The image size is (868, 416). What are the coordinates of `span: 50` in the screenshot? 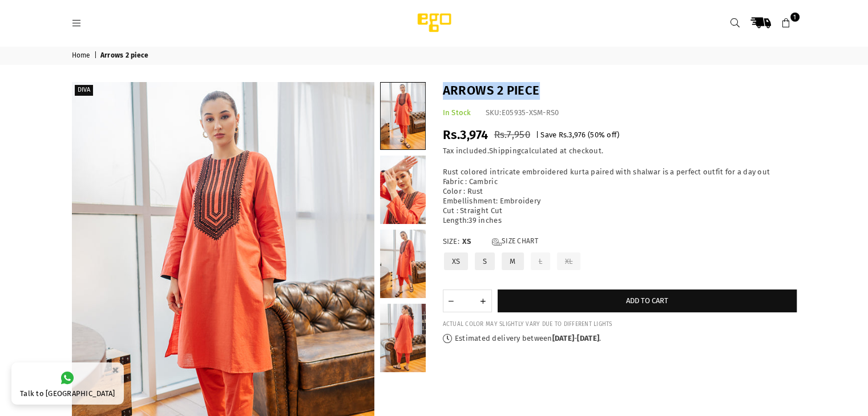 It's located at (594, 135).